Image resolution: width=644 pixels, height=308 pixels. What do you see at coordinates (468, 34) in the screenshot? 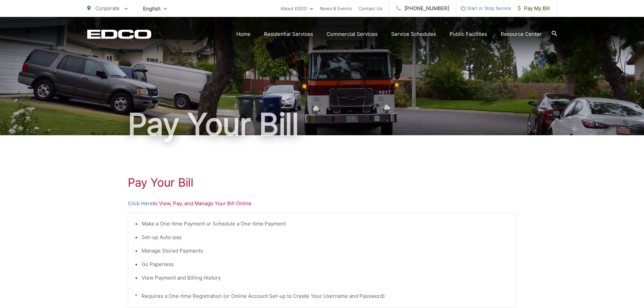
I see `a: Public Facilities` at bounding box center [468, 34].